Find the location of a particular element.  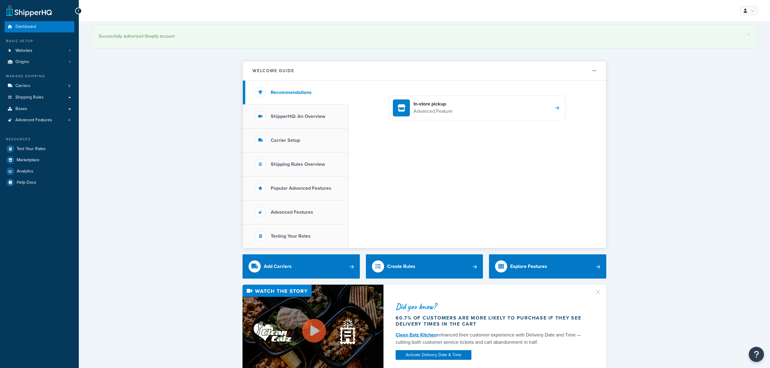

a: Carriers8 is located at coordinates (39, 86).